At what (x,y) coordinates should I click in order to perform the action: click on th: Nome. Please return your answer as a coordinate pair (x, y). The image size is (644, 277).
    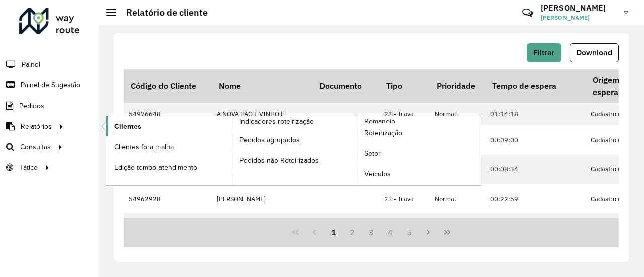
    Looking at the image, I should click on (262, 86).